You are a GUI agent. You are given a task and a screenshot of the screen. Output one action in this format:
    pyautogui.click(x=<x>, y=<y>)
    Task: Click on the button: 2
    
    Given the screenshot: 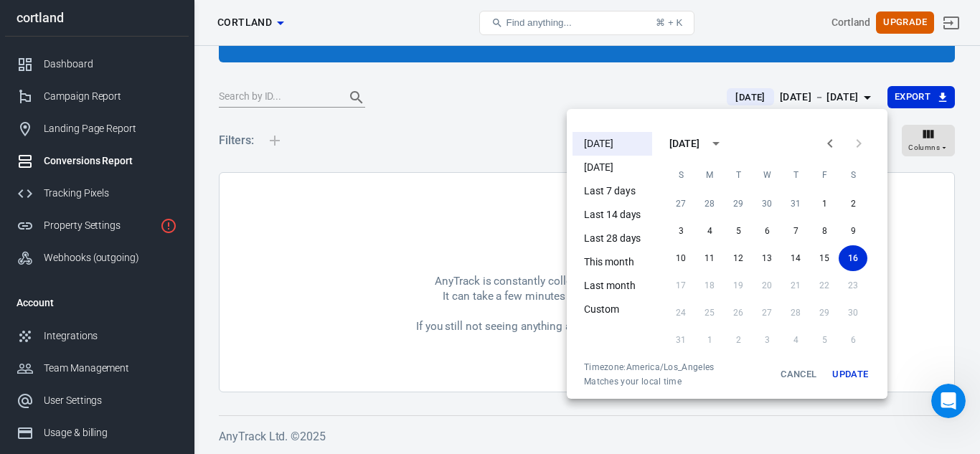 What is the action you would take?
    pyautogui.click(x=853, y=203)
    